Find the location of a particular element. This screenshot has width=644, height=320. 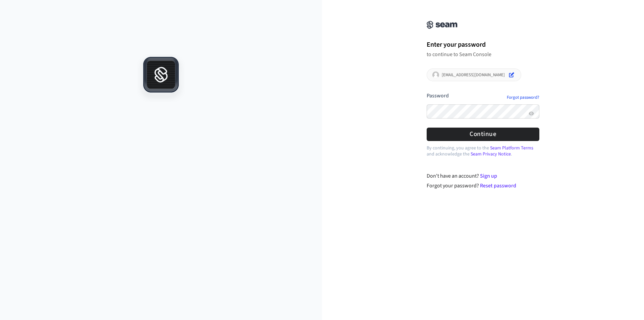

a: Seam Platform Terms is located at coordinates (512, 148).